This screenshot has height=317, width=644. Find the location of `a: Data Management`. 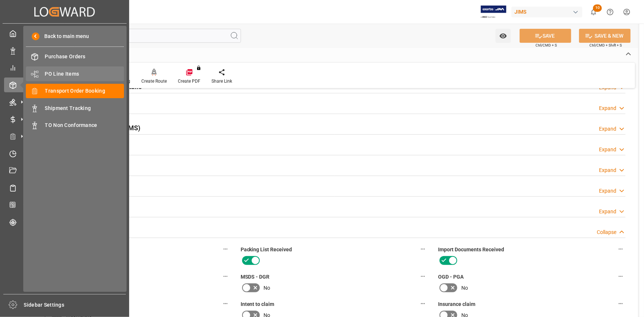

a: Data Management is located at coordinates (64, 50).